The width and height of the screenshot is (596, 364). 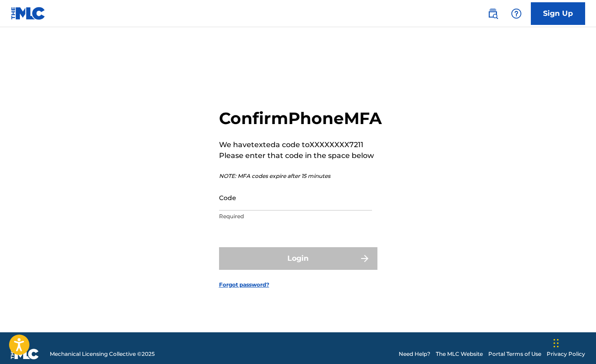 I want to click on a: Sign Up, so click(x=558, y=13).